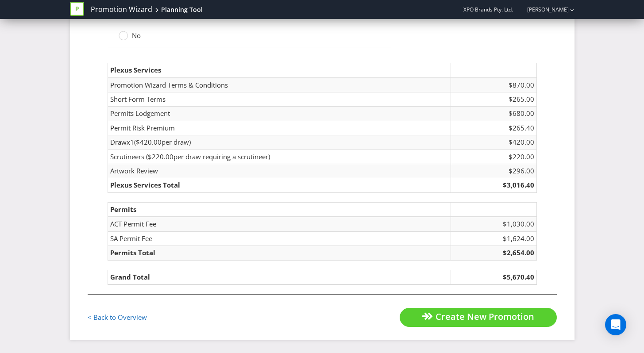 Image resolution: width=644 pixels, height=353 pixels. I want to click on td: $5,670.40, so click(494, 277).